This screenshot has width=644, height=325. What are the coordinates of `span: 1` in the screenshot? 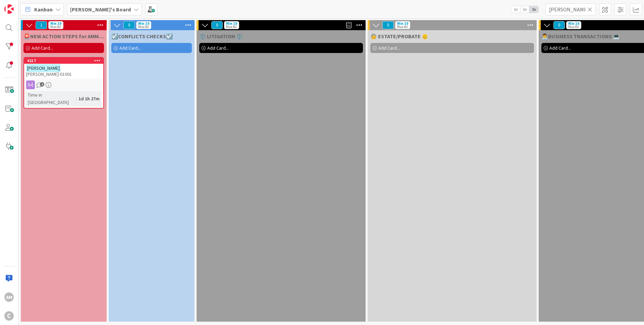 It's located at (41, 25).